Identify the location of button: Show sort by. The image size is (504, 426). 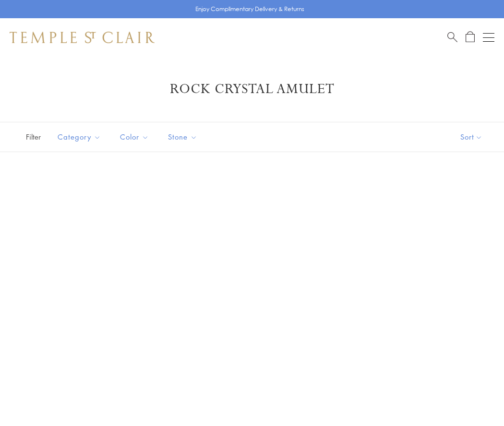
(471, 137).